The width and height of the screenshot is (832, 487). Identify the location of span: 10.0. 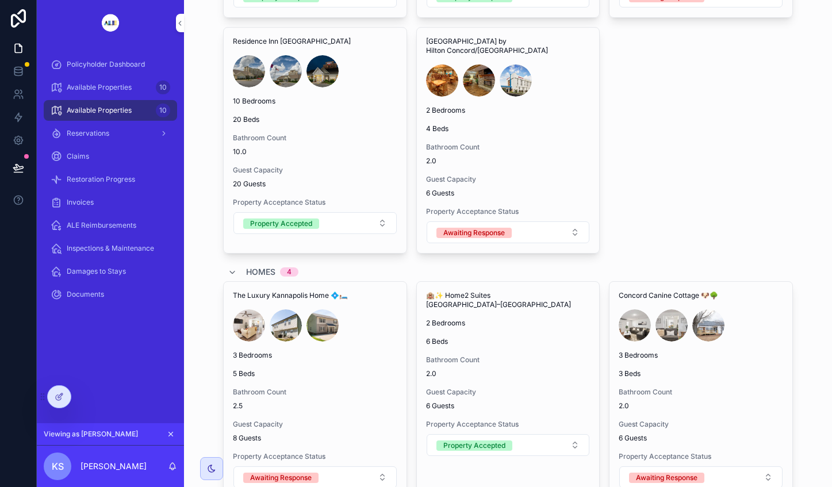
(315, 152).